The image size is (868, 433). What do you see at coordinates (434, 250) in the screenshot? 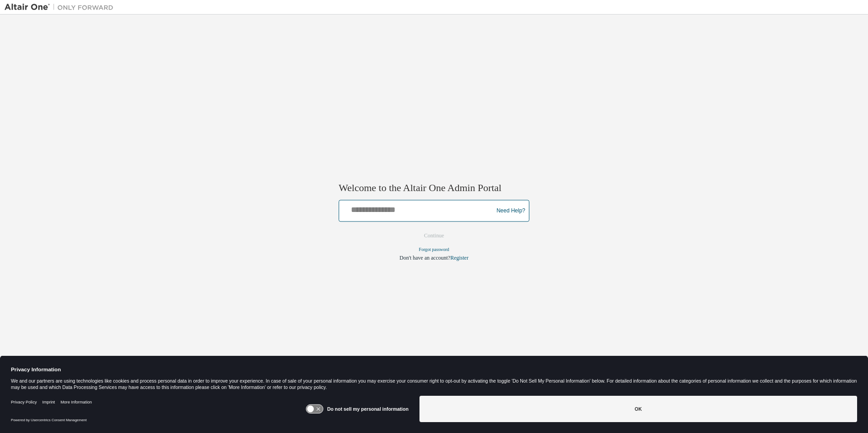
I see `a: Forgot password` at bounding box center [434, 250].